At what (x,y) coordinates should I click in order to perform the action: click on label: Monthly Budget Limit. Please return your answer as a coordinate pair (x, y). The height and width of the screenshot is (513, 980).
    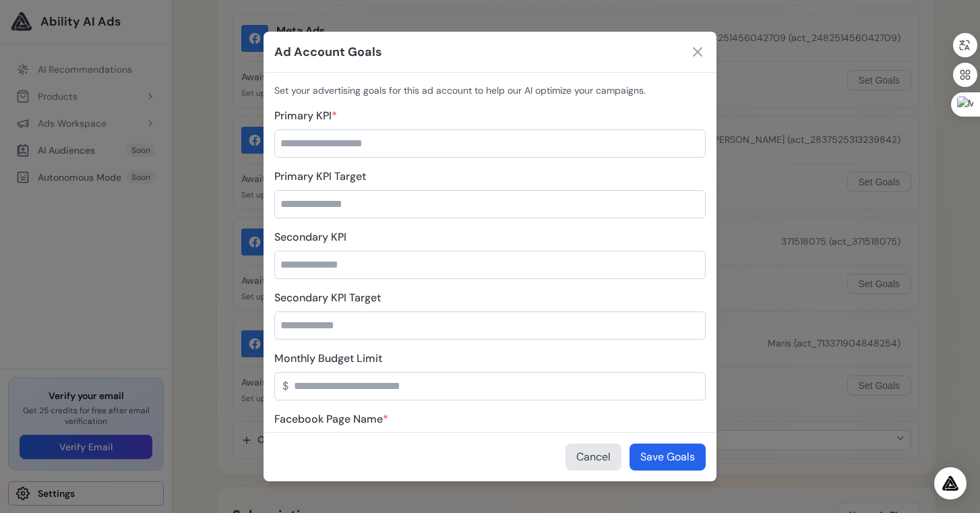
    Looking at the image, I should click on (490, 359).